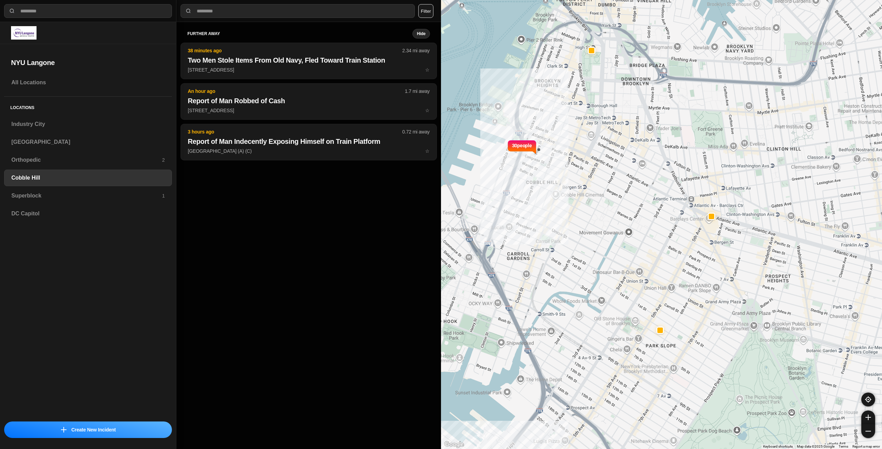  I want to click on a: Industry City, so click(88, 124).